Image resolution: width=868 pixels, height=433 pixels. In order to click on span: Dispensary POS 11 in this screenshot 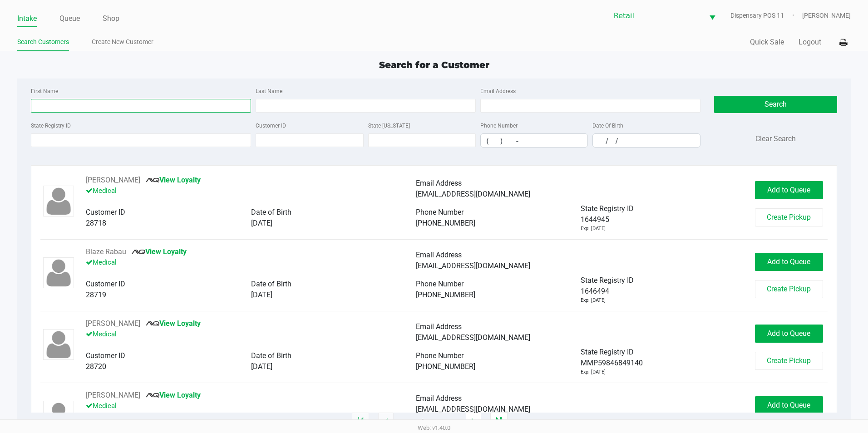, I will do `click(766, 15)`.